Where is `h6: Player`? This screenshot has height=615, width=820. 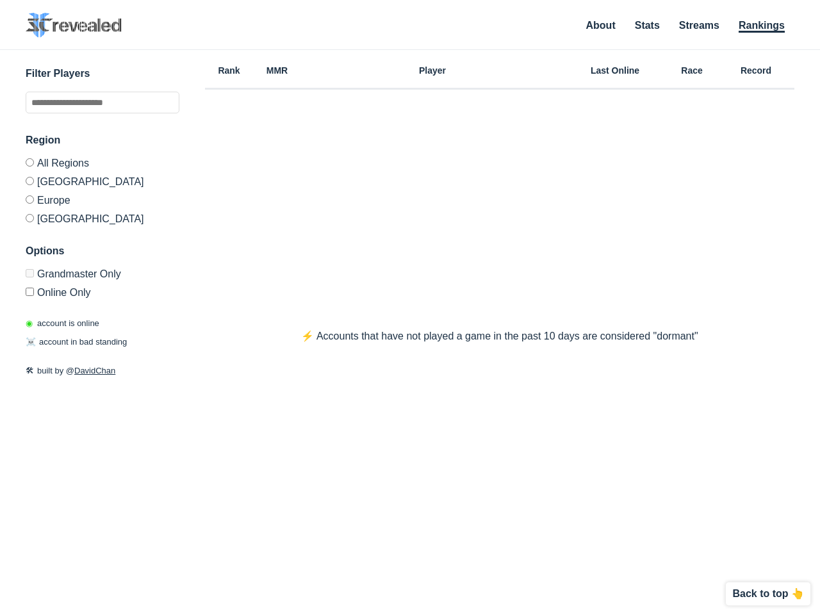
h6: Player is located at coordinates (432, 70).